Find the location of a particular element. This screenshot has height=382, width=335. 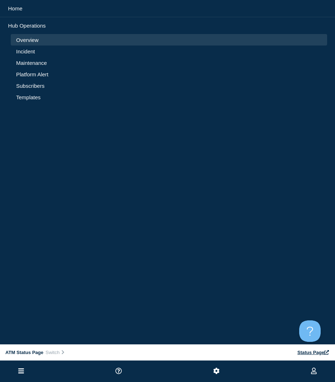

a: Platform Alert is located at coordinates (169, 74).